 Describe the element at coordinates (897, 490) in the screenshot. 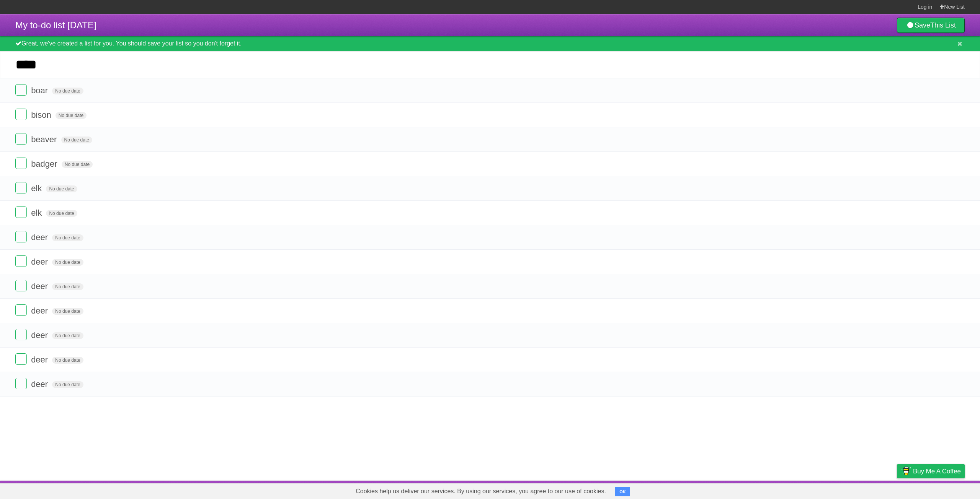

I see `a: Privacy` at that location.